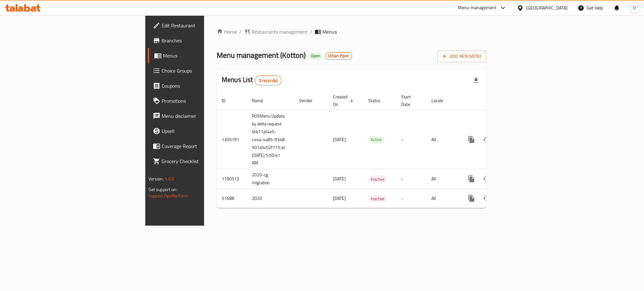  Describe the element at coordinates (200, 101) in the screenshot. I see `a: Promotions` at that location.